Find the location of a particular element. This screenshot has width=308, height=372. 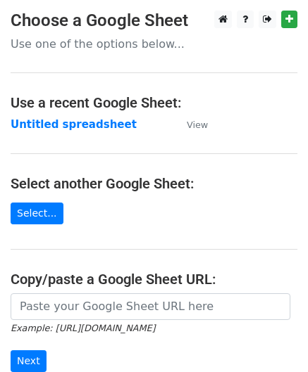

strong: Untitled spreadsheet is located at coordinates (73, 125).